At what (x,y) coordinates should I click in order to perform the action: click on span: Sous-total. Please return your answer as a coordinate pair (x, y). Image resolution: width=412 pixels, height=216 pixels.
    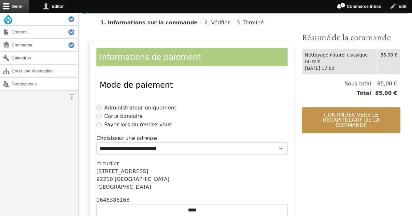
    Looking at the image, I should click on (357, 84).